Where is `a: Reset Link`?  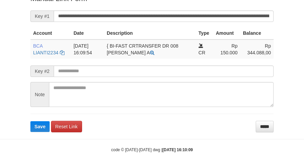 a: Reset Link is located at coordinates (66, 126).